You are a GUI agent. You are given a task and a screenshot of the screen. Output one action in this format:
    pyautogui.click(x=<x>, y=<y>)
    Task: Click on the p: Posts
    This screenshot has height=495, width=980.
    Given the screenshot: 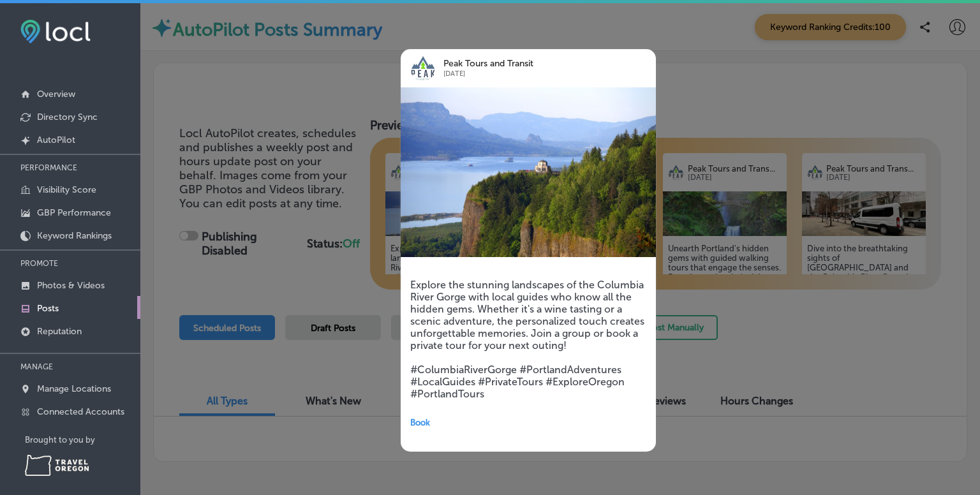 What is the action you would take?
    pyautogui.click(x=48, y=308)
    